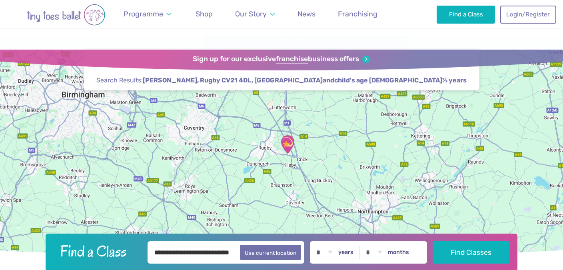 The height and width of the screenshot is (270, 563). Describe the element at coordinates (306, 14) in the screenshot. I see `a: News` at that location.